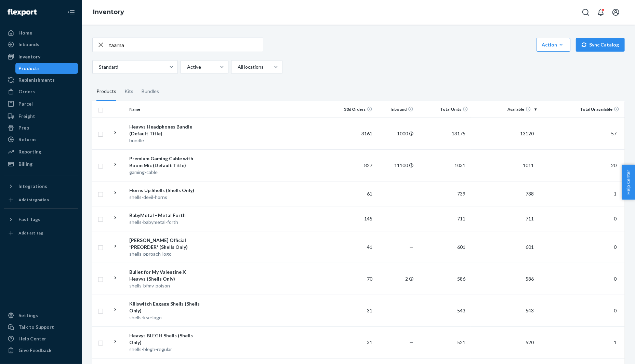  Describe the element at coordinates (35, 351) in the screenshot. I see `div: Give Feedback` at that location.